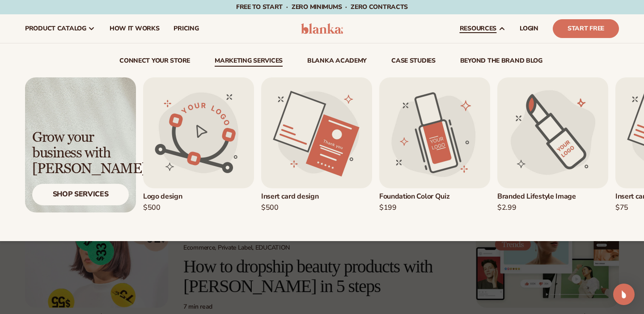 The height and width of the screenshot is (314, 644). I want to click on img: Light background with shadow., so click(80, 145).